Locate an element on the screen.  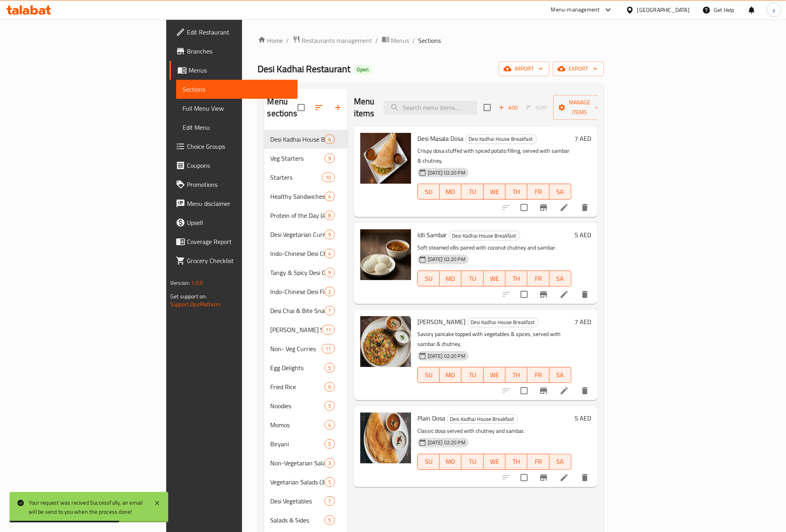
div: Desi Vegetables7 is located at coordinates (306, 502).